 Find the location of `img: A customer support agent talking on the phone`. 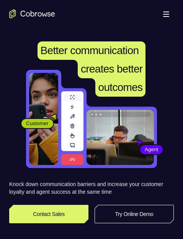

img: A customer support agent talking on the phone is located at coordinates (120, 137).